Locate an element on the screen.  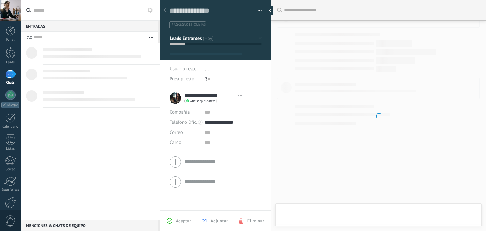
div: Compañía is located at coordinates (185, 112).